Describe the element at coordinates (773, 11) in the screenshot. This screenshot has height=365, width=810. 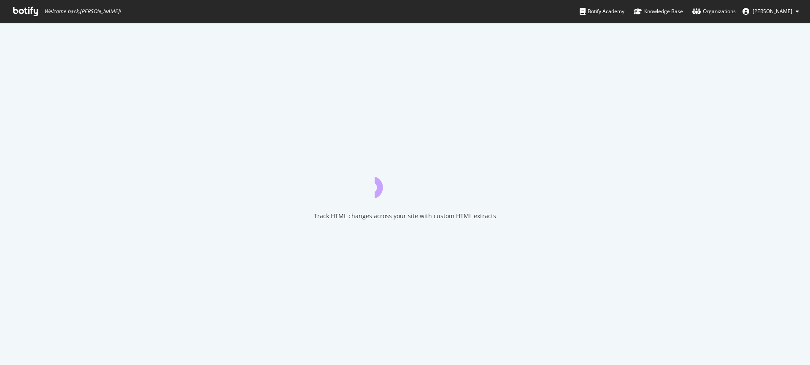
I see `span: Vincent Flaceliere` at that location.